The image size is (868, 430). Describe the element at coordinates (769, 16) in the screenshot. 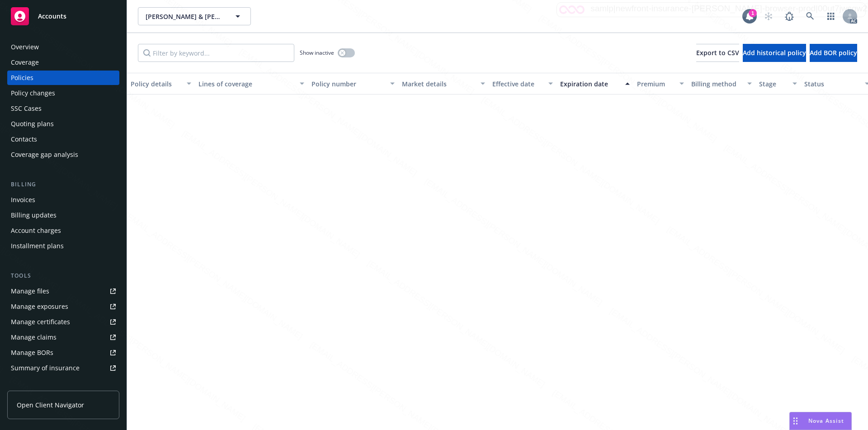

I see `a: Start snowing` at that location.